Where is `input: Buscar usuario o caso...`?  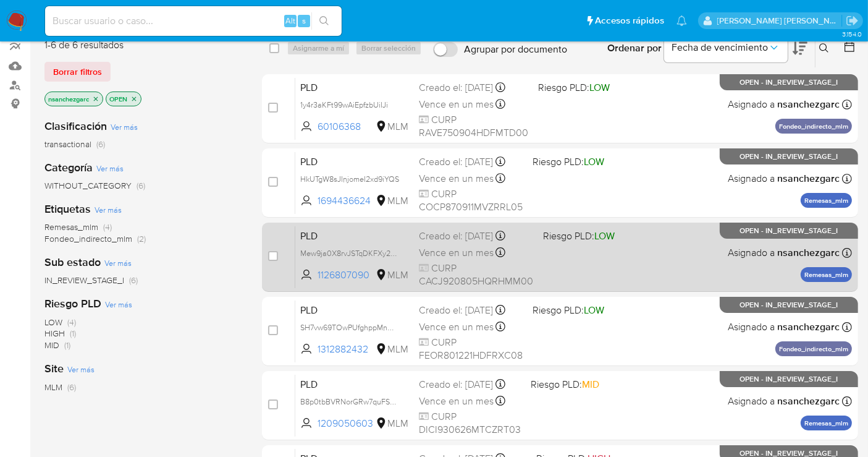
input: Buscar usuario o caso... is located at coordinates (194, 21).